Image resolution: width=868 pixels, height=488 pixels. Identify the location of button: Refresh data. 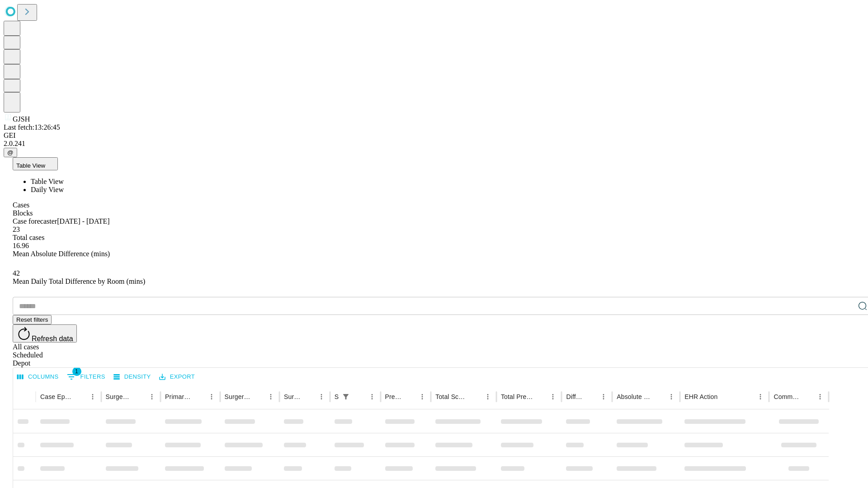
(44, 333).